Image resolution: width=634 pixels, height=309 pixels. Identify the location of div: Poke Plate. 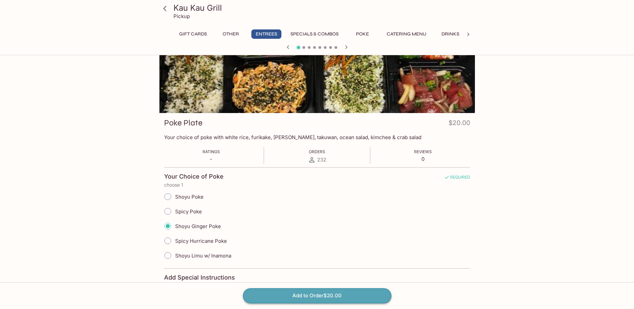
(317, 68).